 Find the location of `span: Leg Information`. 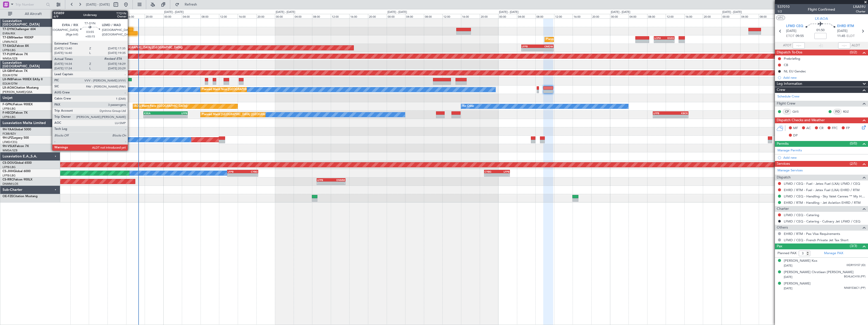

span: Leg Information is located at coordinates (790, 84).